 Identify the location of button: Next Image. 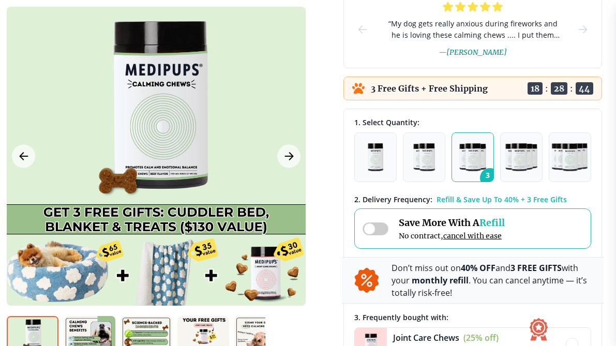
(289, 156).